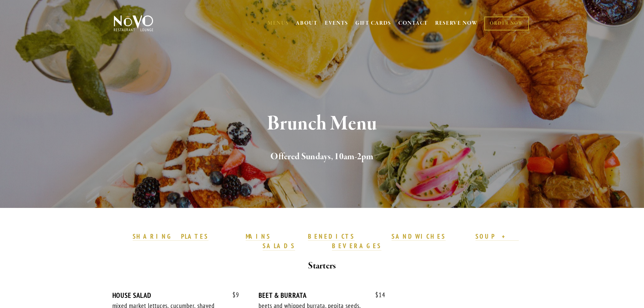  I want to click on strong: SANDWICHES, so click(418, 236).